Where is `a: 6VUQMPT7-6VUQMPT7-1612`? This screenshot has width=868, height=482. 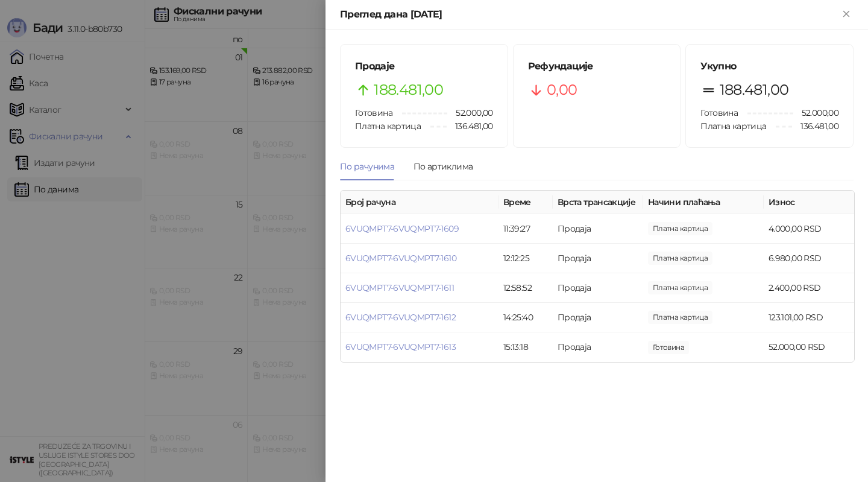
a: 6VUQMPT7-6VUQMPT7-1612 is located at coordinates (400, 317).